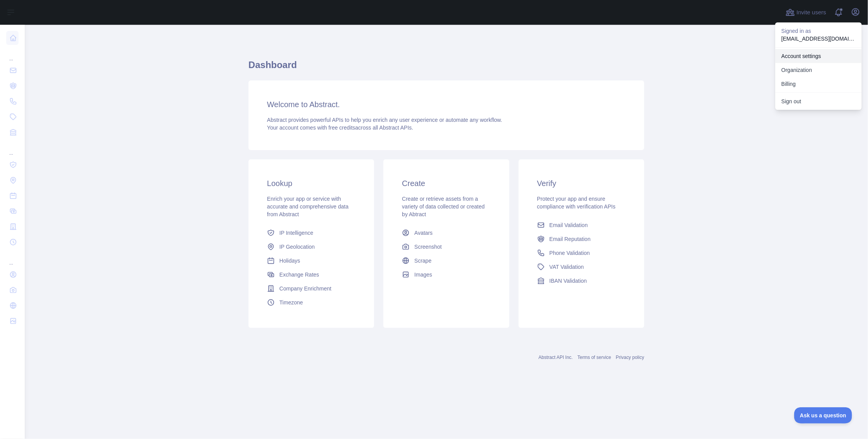  I want to click on span: Email Validation, so click(568, 225).